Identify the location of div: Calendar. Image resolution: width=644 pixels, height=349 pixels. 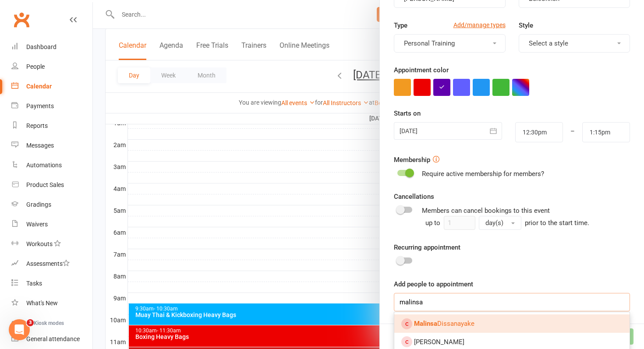
(39, 86).